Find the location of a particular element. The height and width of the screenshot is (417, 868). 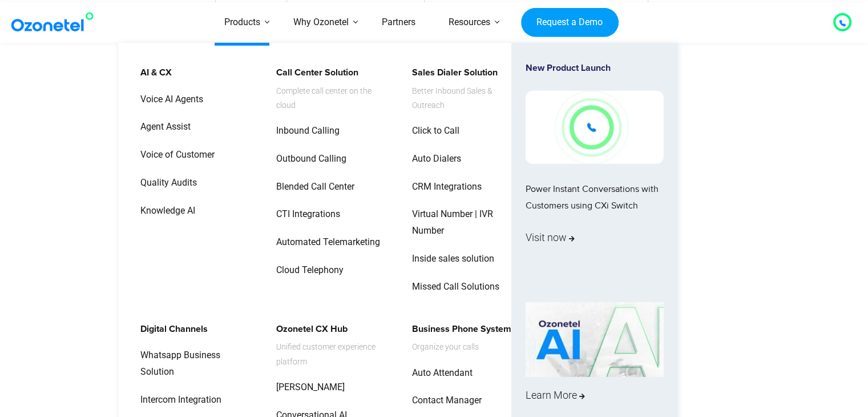

a: Blended Call Center is located at coordinates (312, 186).